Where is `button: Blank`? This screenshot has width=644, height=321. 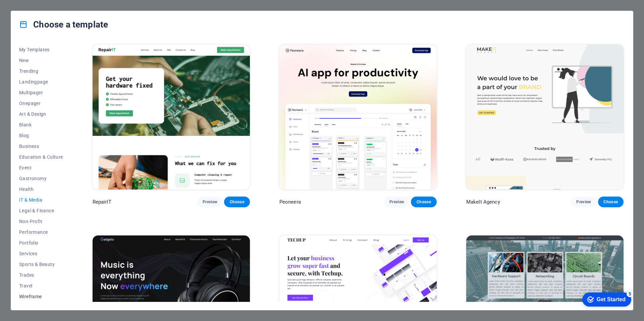 button: Blank is located at coordinates (41, 125).